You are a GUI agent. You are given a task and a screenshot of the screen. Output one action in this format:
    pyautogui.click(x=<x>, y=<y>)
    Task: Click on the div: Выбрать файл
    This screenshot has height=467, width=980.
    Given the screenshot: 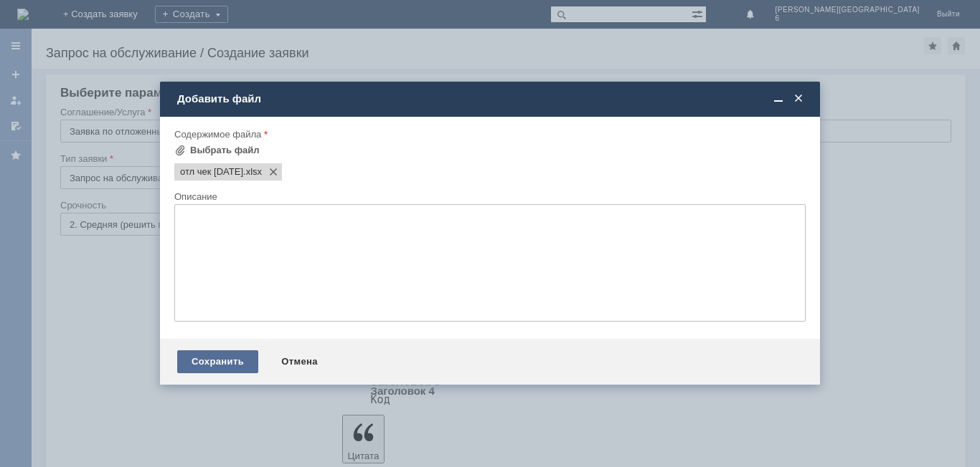 What is the action you would take?
    pyautogui.click(x=224, y=151)
    